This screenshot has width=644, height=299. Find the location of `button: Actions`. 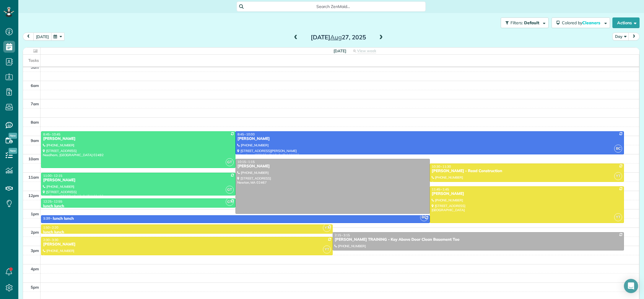

button: Actions is located at coordinates (626, 23).